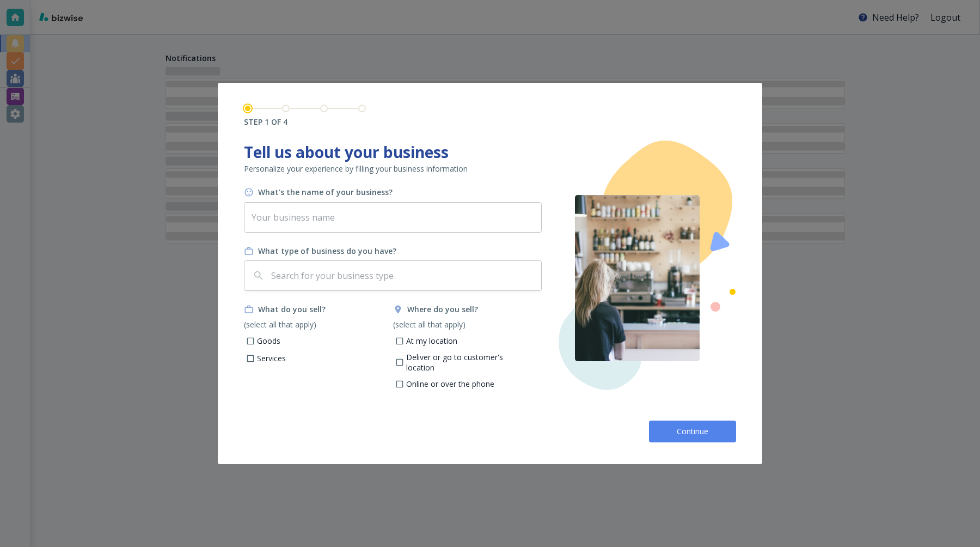 The width and height of the screenshot is (980, 547). I want to click on h6: What's the name of your business?, so click(325, 192).